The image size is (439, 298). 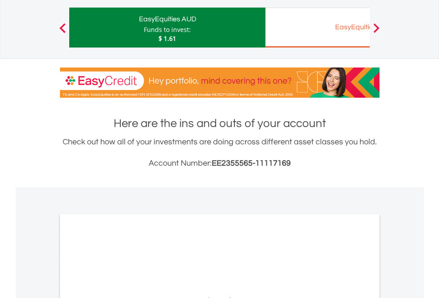 What do you see at coordinates (220, 83) in the screenshot?
I see `img: EasyCredit Promotion Banner` at bounding box center [220, 83].